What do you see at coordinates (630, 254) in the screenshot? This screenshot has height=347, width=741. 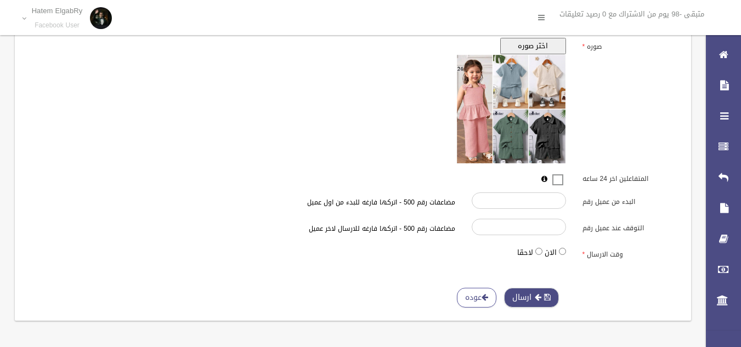 I see `label: وقت الارسال` at bounding box center [630, 254].